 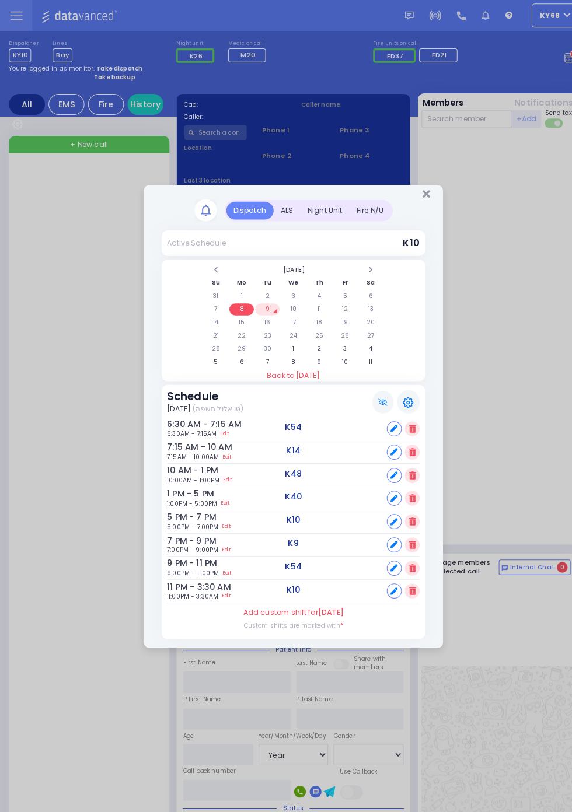 I want to click on td: 17, so click(x=285, y=314).